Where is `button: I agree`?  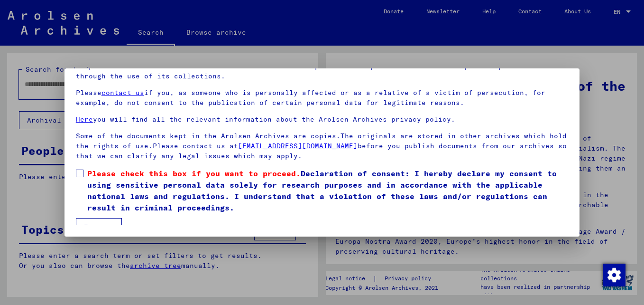
button: I agree is located at coordinates (98, 227).